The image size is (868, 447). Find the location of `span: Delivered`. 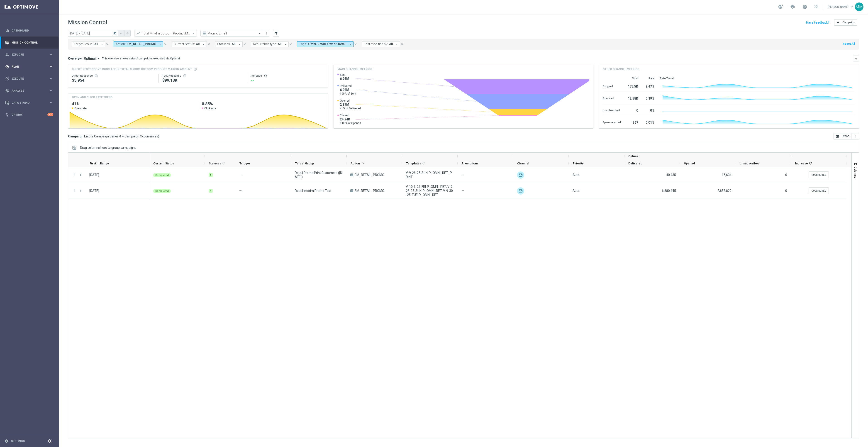

span: Delivered is located at coordinates (635, 163).